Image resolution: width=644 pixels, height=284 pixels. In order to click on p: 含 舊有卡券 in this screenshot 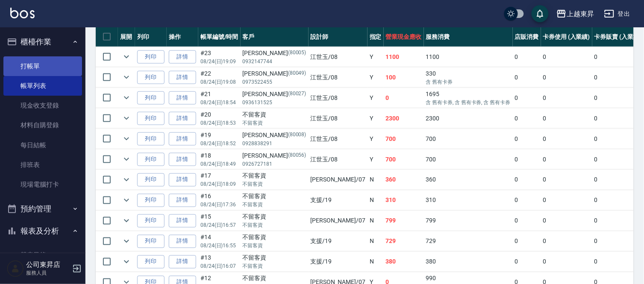, I will do `click(469, 82)`.